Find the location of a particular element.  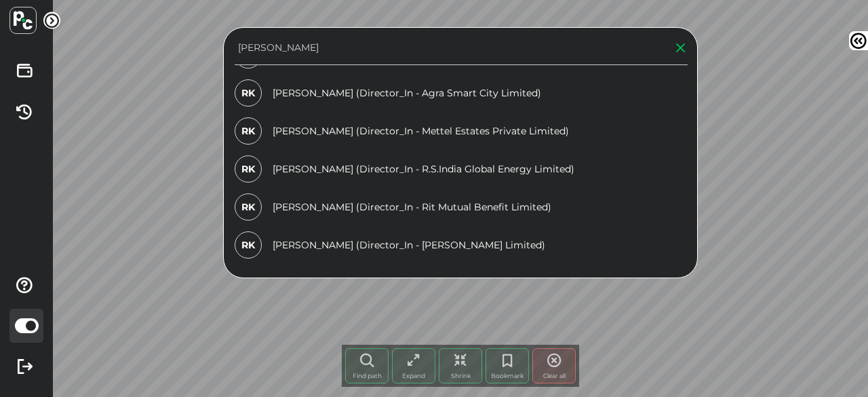

span: Bookmark is located at coordinates (507, 375).